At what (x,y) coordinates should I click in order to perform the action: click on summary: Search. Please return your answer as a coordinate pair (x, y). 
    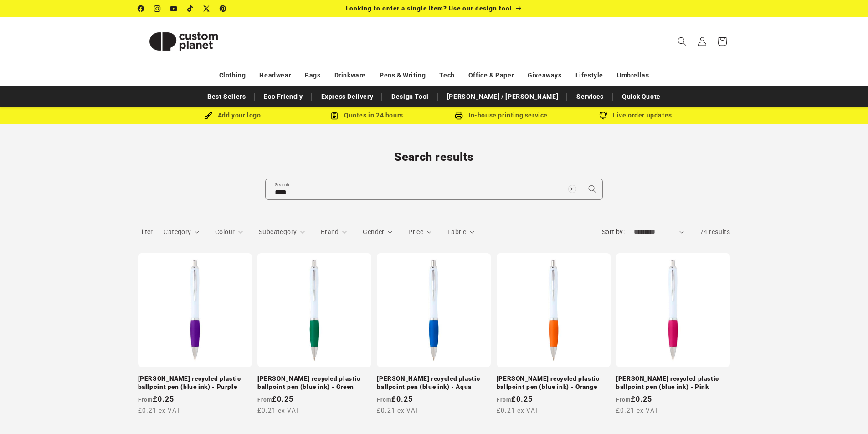
    Looking at the image, I should click on (682, 42).